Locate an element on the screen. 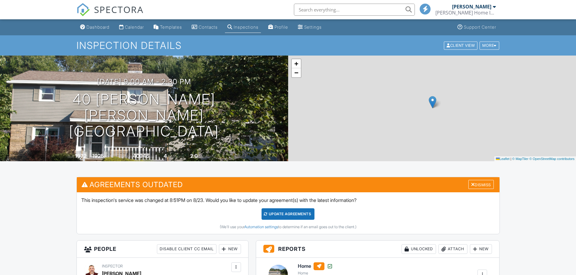  a: Zoom out is located at coordinates (296, 73).